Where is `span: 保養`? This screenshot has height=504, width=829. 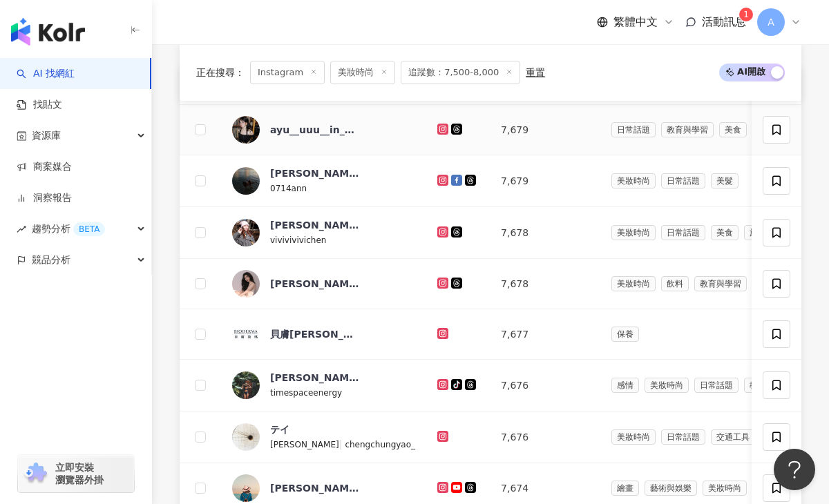 span: 保養 is located at coordinates (625, 334).